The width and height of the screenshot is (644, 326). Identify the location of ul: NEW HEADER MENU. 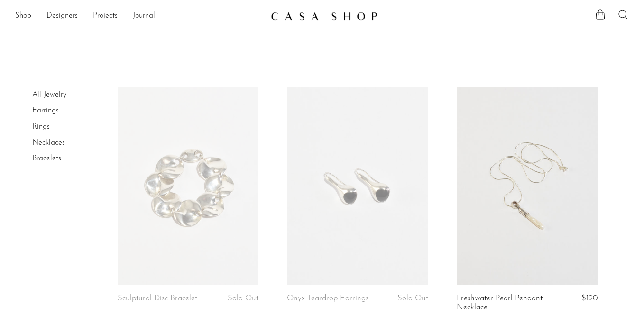
(139, 16).